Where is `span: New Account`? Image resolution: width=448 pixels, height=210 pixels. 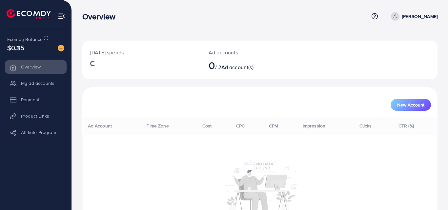
span: New Account is located at coordinates (411, 105).